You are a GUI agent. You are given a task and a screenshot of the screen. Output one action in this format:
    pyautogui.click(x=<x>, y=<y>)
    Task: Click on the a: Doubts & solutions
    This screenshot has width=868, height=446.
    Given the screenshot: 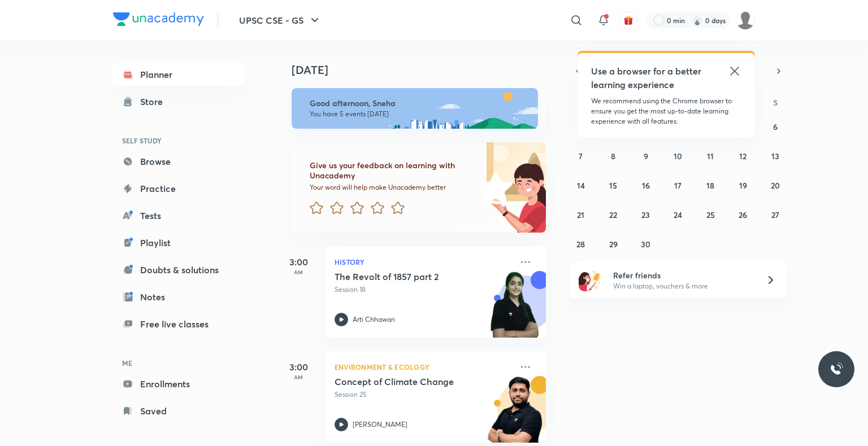 What is the action you would take?
    pyautogui.click(x=179, y=270)
    